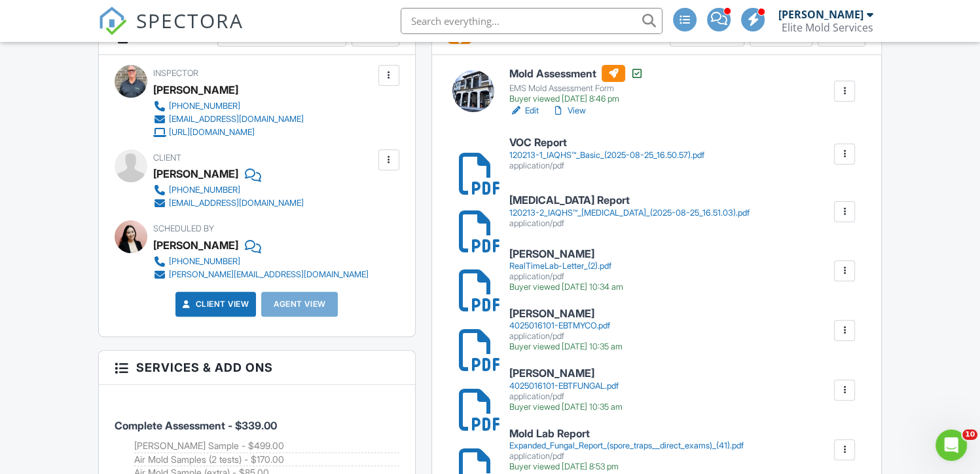 The height and width of the screenshot is (474, 980). What do you see at coordinates (112, 21) in the screenshot?
I see `img: The Best Home Inspection Software - Spectora` at bounding box center [112, 21].